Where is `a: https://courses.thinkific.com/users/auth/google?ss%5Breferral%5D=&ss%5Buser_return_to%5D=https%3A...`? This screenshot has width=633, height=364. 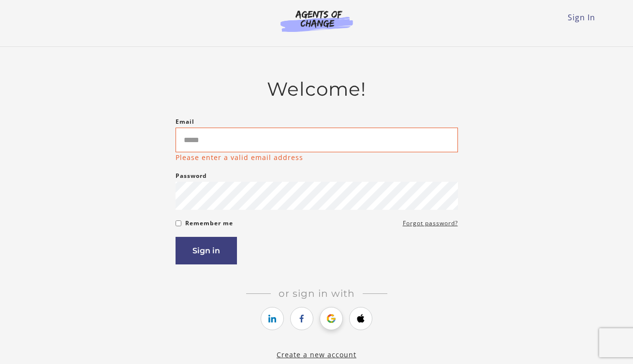 a: https://courses.thinkific.com/users/auth/google?ss%5Breferral%5D=&ss%5Buser_return_to%5D=https%3A... is located at coordinates (331, 319).